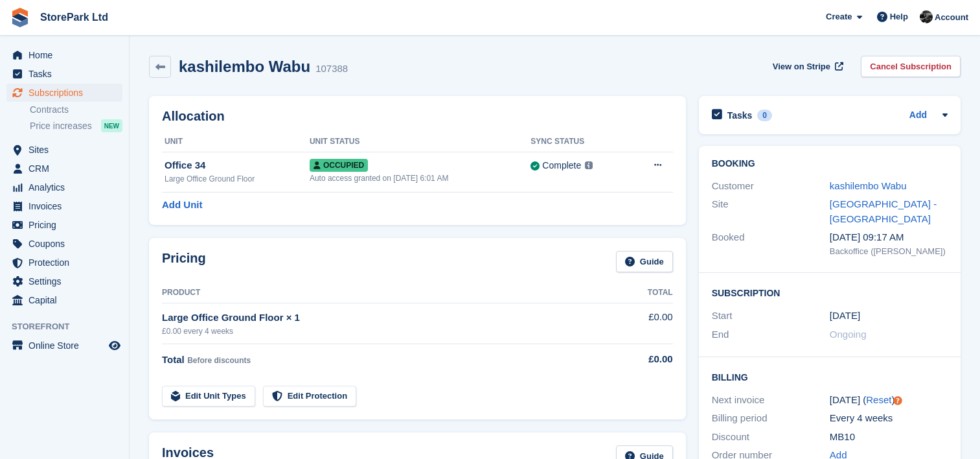 This screenshot has height=459, width=980. I want to click on h2: kashilembo Wabu, so click(244, 66).